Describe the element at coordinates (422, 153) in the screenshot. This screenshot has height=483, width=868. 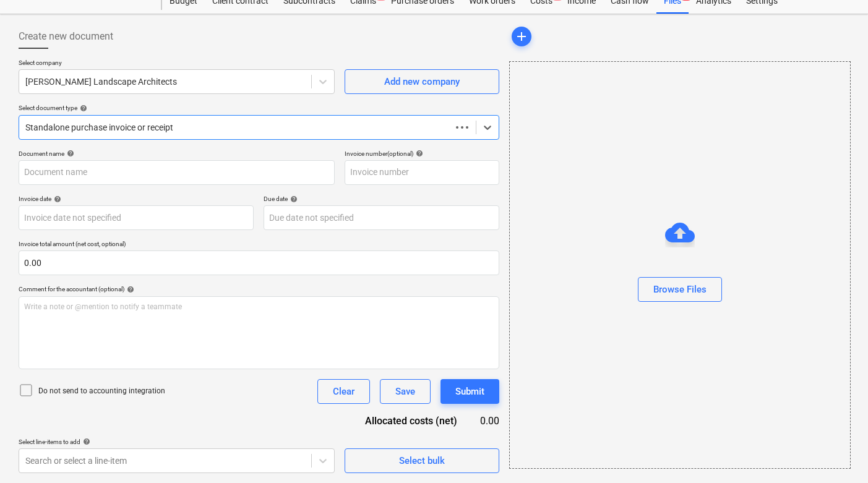
I see `div: Invoice number (optional)` at that location.